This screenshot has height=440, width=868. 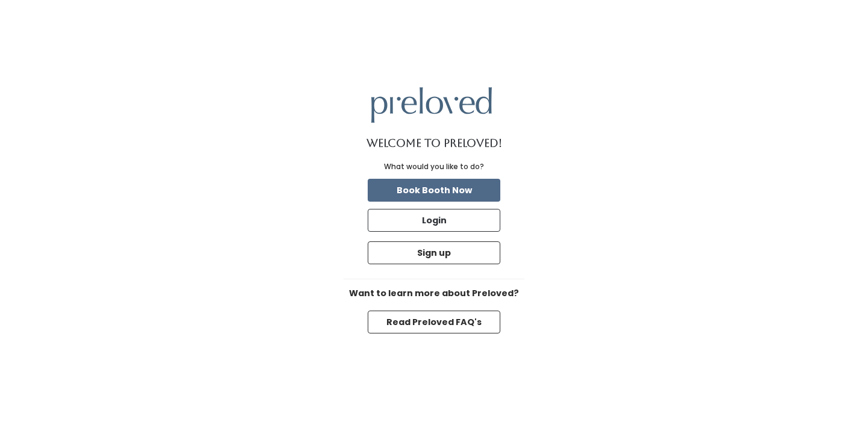 I want to click on div: What would you like to do?, so click(x=434, y=166).